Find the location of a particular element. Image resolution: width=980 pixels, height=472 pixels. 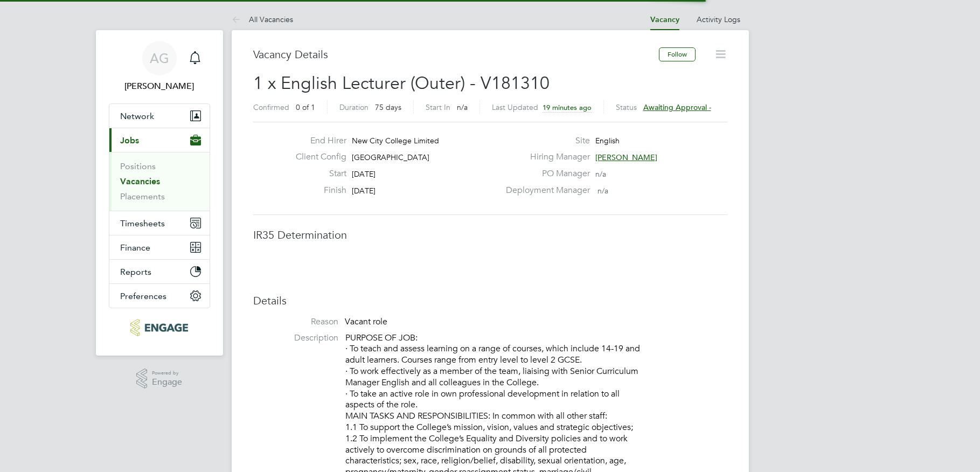

button: Reports is located at coordinates (159, 272).